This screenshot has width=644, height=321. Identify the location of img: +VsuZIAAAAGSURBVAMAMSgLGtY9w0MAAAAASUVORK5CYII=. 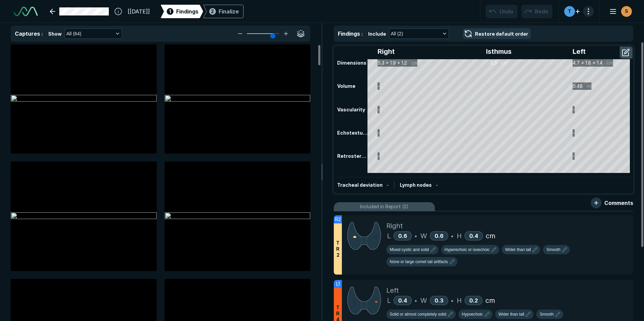
(364, 300).